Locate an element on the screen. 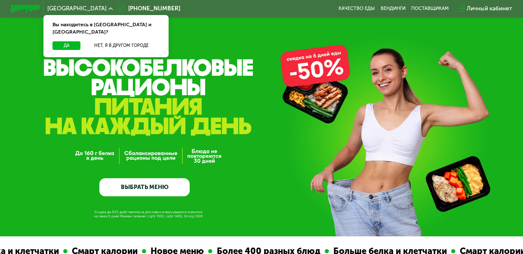 The image size is (523, 254). a: ВЫБРАТЬ МЕНЮ is located at coordinates (145, 187).